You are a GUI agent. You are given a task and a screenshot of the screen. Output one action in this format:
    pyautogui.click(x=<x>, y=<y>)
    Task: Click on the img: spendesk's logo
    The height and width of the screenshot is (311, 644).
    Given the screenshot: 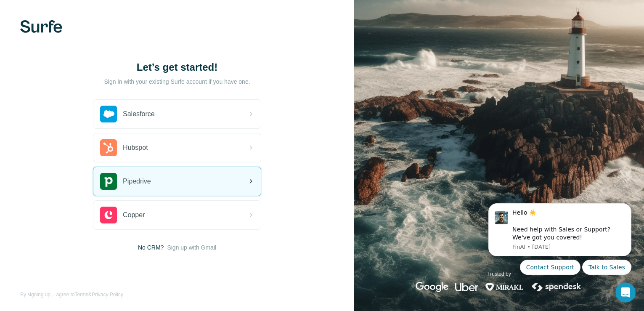 What is the action you would take?
    pyautogui.click(x=556, y=287)
    